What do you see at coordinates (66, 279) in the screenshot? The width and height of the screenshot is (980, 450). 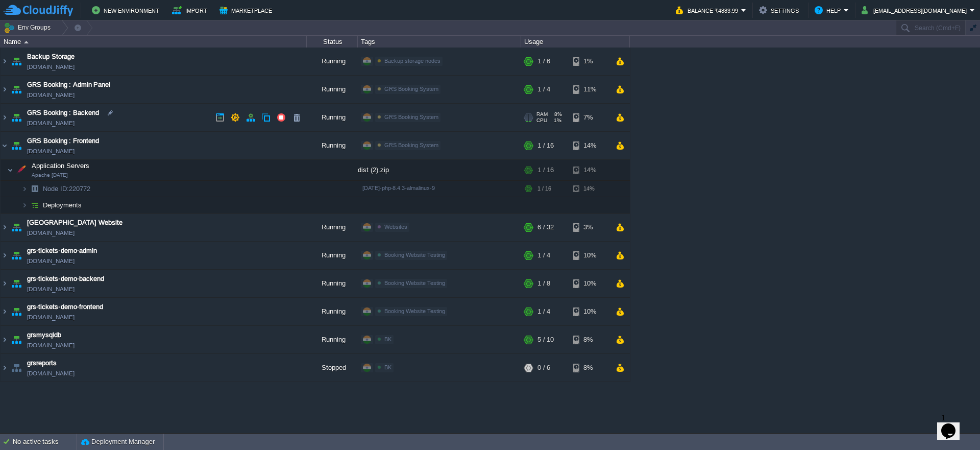 I see `span: grs-tickets-demo-backend` at bounding box center [66, 279].